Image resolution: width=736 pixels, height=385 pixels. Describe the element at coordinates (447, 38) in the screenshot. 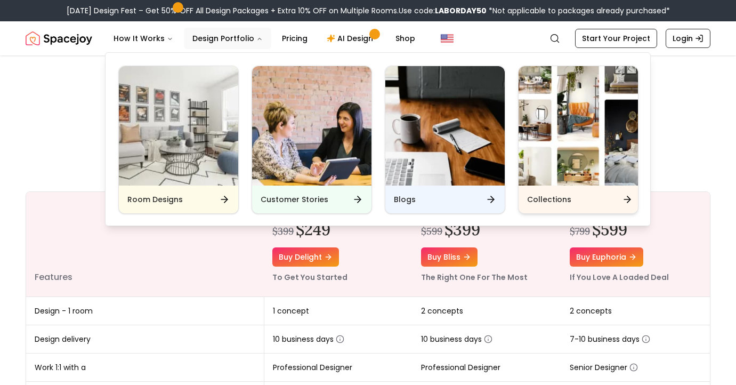

I see `img: United States` at that location.